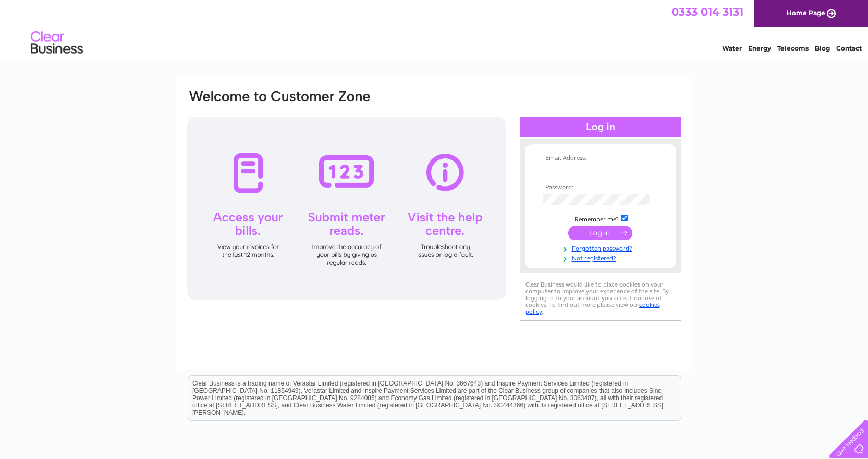 The width and height of the screenshot is (868, 459). What do you see at coordinates (732, 48) in the screenshot?
I see `a: Water` at bounding box center [732, 48].